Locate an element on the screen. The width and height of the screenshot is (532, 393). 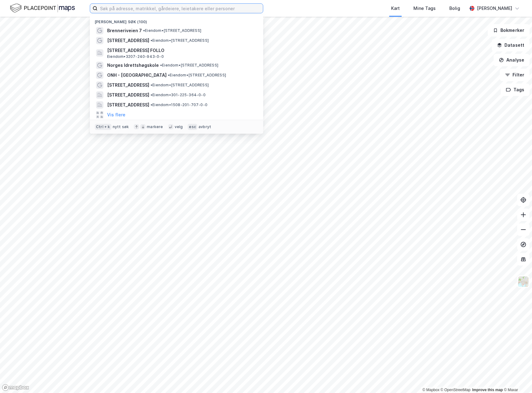
span: Eiendom • 3207-240-943-0-0 is located at coordinates (135, 57).